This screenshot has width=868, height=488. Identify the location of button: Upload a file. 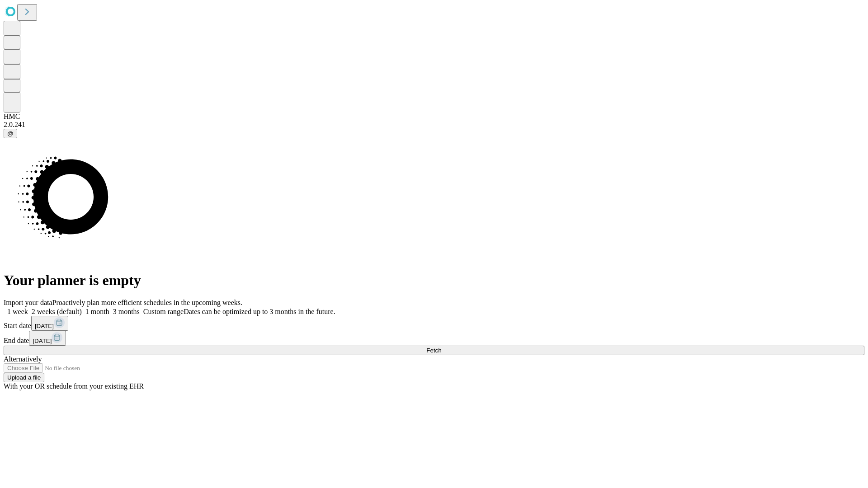
(24, 377).